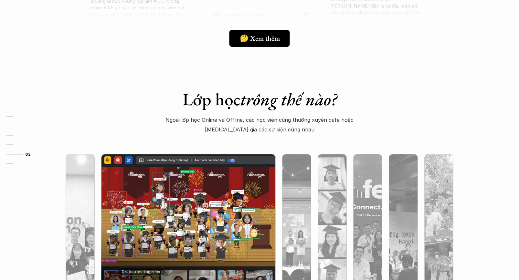 This screenshot has width=519, height=280. What do you see at coordinates (22, 154) in the screenshot?
I see `a: 05` at bounding box center [22, 154].